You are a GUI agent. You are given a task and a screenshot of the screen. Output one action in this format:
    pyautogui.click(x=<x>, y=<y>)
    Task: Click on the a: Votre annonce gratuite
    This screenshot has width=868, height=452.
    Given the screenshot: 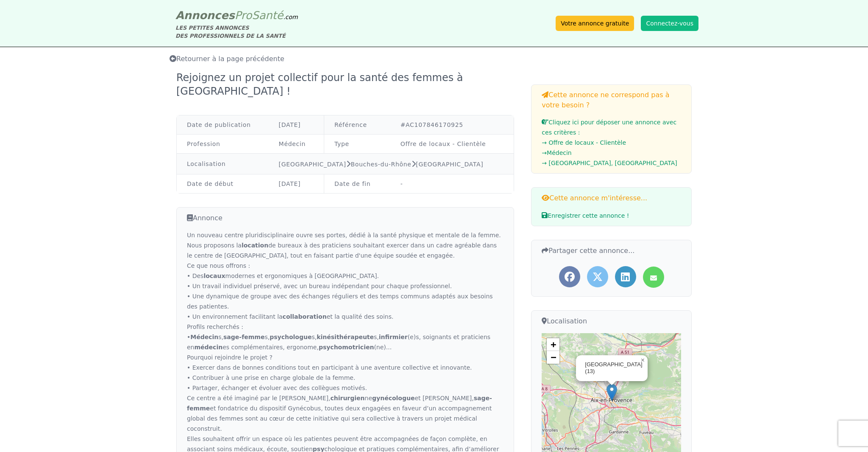 What is the action you would take?
    pyautogui.click(x=594, y=23)
    